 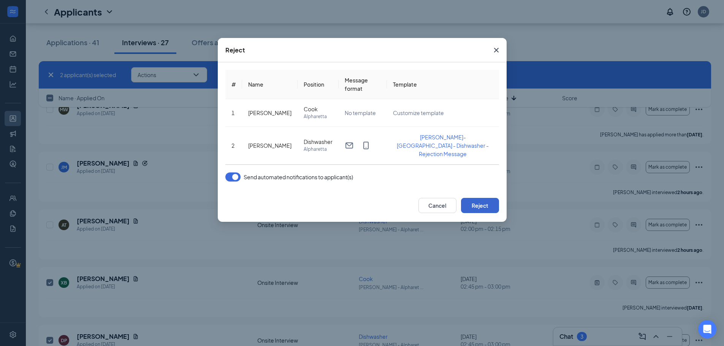 I want to click on span: 1, so click(x=233, y=113).